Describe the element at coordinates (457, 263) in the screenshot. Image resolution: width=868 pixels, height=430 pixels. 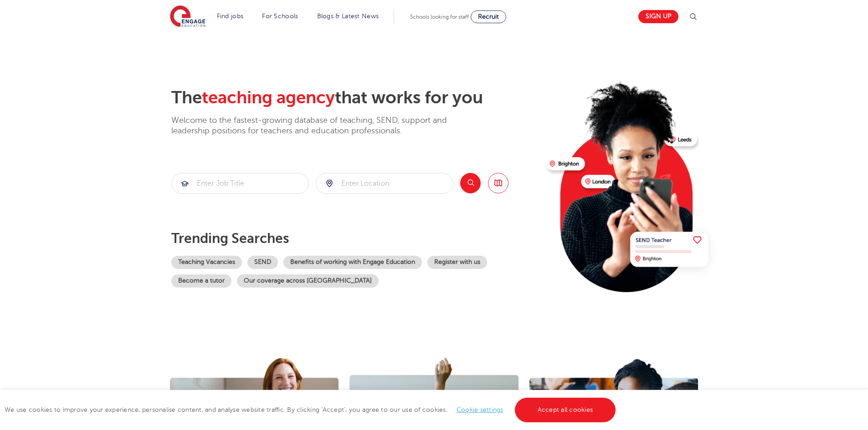
I see `a: Register with us` at that location.